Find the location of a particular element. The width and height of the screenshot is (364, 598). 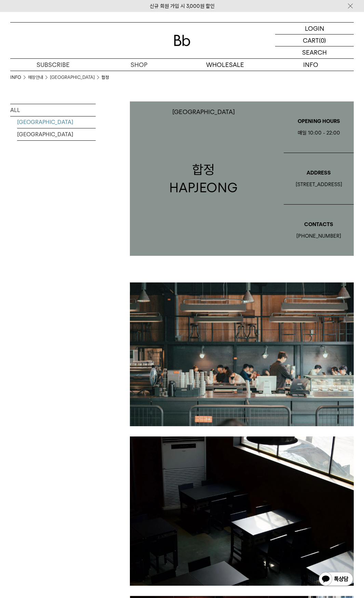

p: LOGIN is located at coordinates (314, 29).